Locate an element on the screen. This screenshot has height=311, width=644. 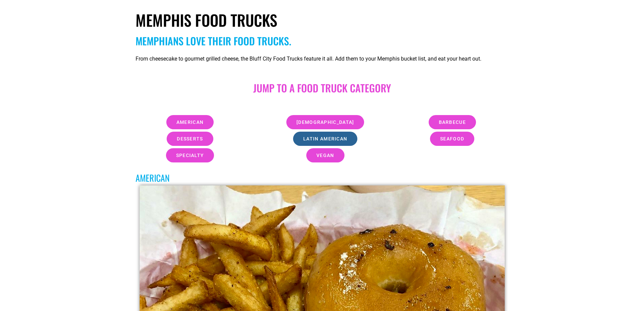
span: seafood is located at coordinates (452, 139).